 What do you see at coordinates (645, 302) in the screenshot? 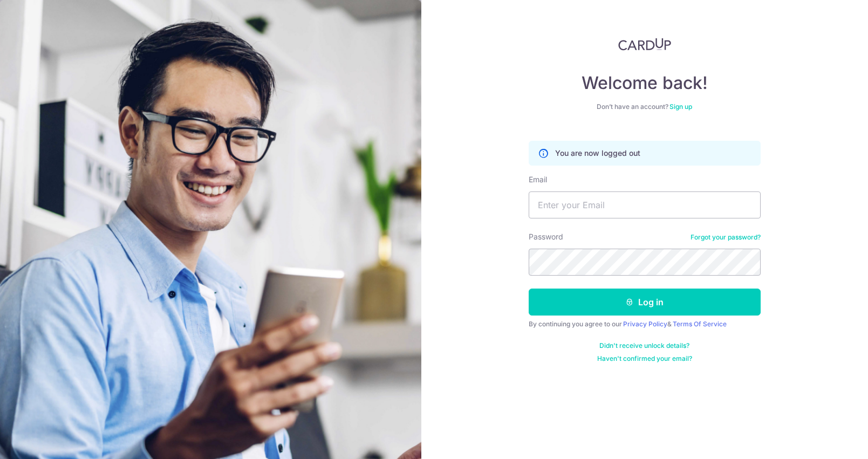
I see `button: Log in` at bounding box center [645, 302].